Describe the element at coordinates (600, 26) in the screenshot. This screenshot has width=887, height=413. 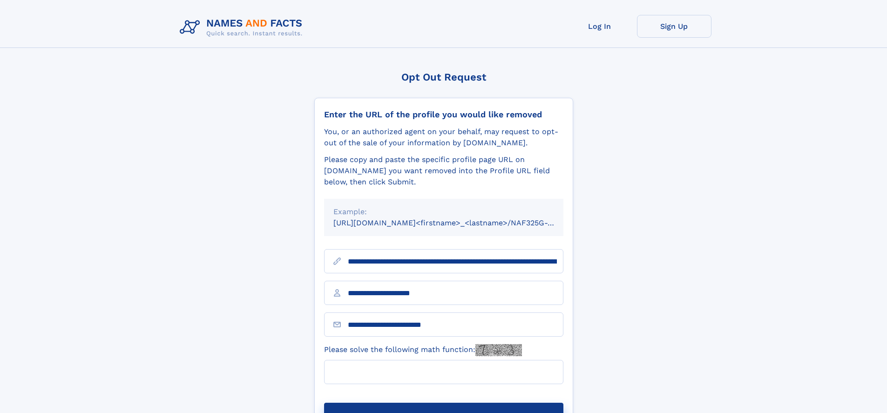
I see `a: Log In` at that location.